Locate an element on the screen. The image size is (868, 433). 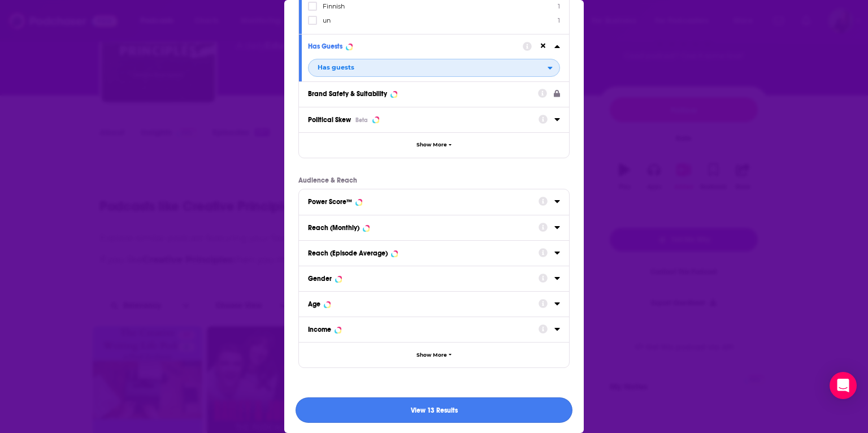
div: Income is located at coordinates (319, 329).